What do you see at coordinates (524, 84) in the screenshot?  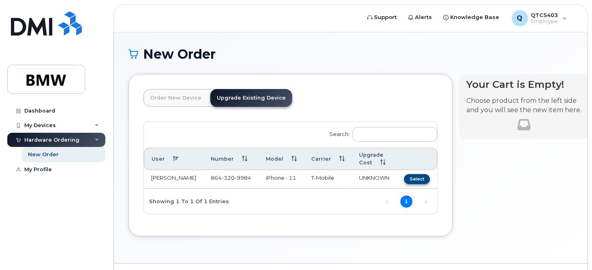 I see `h4: Your Cart is Empty!` at bounding box center [524, 84].